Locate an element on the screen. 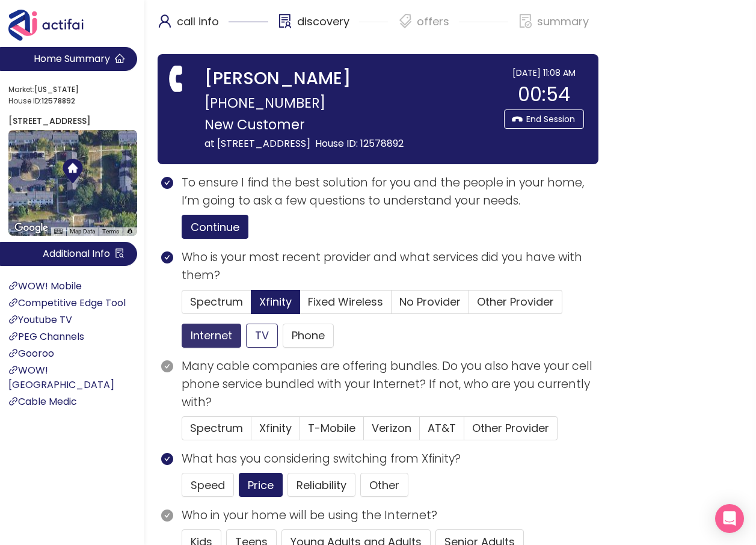 The height and width of the screenshot is (545, 756). button: Reliability is located at coordinates (321, 485).